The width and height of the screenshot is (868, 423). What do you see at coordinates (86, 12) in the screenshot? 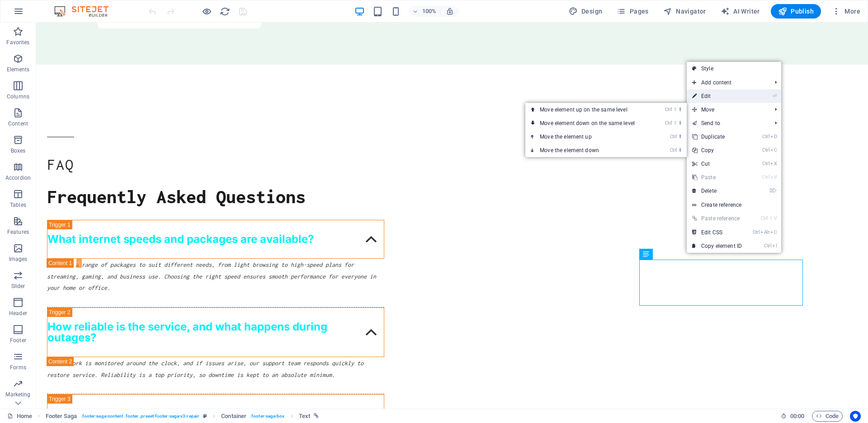
I see `img: Editor Logo` at bounding box center [86, 12].